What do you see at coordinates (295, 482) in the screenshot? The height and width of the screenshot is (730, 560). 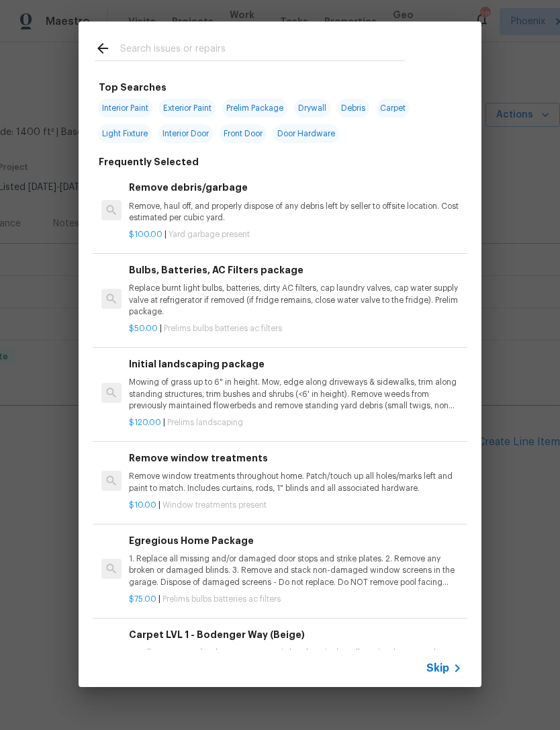 I see `p: Remove window treatments throughout home. Patch/touch up all holes/marks left and paint to match....` at bounding box center [295, 482].